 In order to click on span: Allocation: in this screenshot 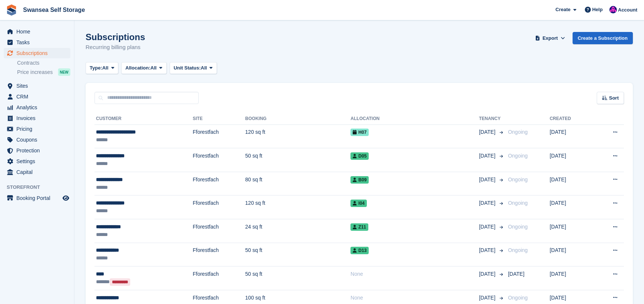, I will do `click(138, 68)`.